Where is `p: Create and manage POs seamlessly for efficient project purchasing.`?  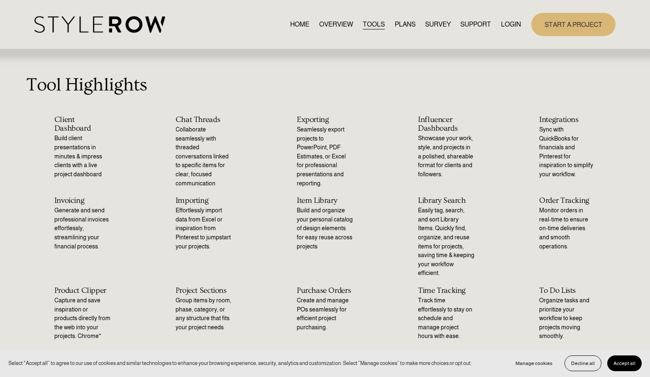 p: Create and manage POs seamlessly for efficient project purchasing. is located at coordinates (325, 314).